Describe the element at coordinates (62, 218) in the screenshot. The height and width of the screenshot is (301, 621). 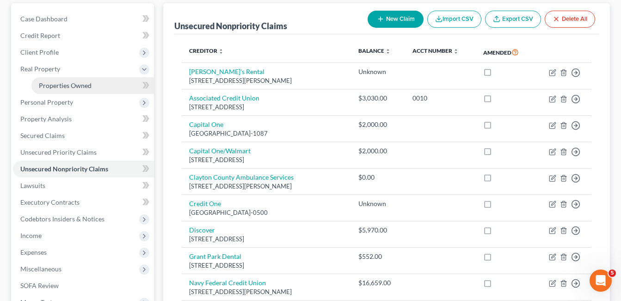
I see `span: Codebtors Insiders & Notices` at that location.